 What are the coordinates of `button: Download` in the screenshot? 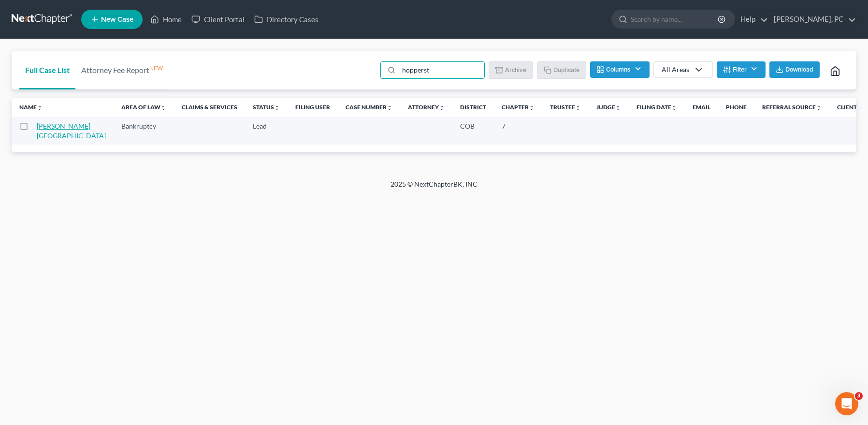 It's located at (795, 69).